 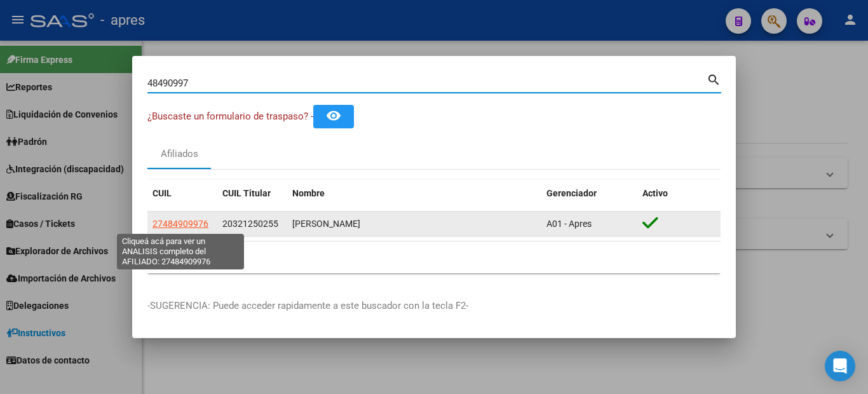 What do you see at coordinates (713, 79) in the screenshot?
I see `mat-icon: search` at bounding box center [713, 79].